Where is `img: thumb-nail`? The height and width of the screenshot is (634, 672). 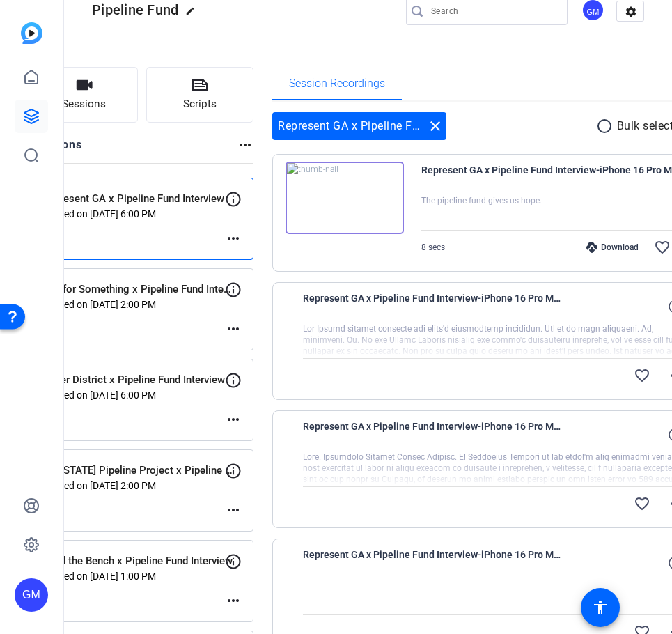 img: thumb-nail is located at coordinates (344, 198).